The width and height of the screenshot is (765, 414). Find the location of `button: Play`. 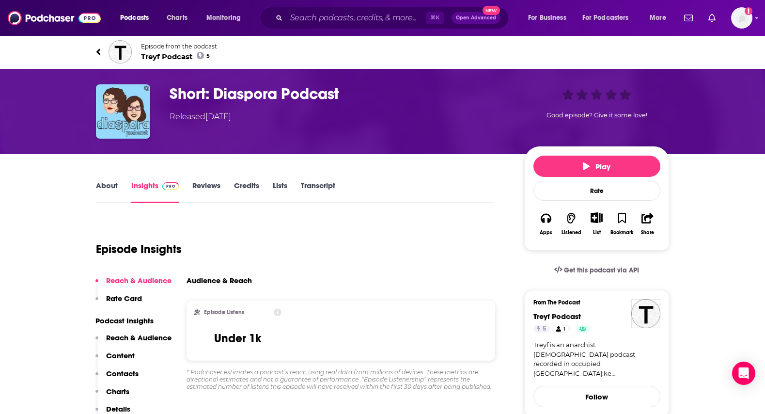

button: Play is located at coordinates (597, 166).